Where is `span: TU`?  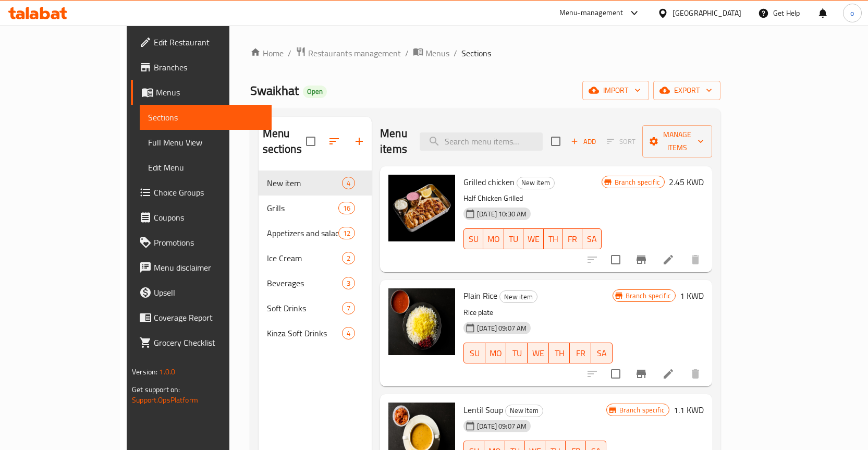
span: TU is located at coordinates (517, 353).